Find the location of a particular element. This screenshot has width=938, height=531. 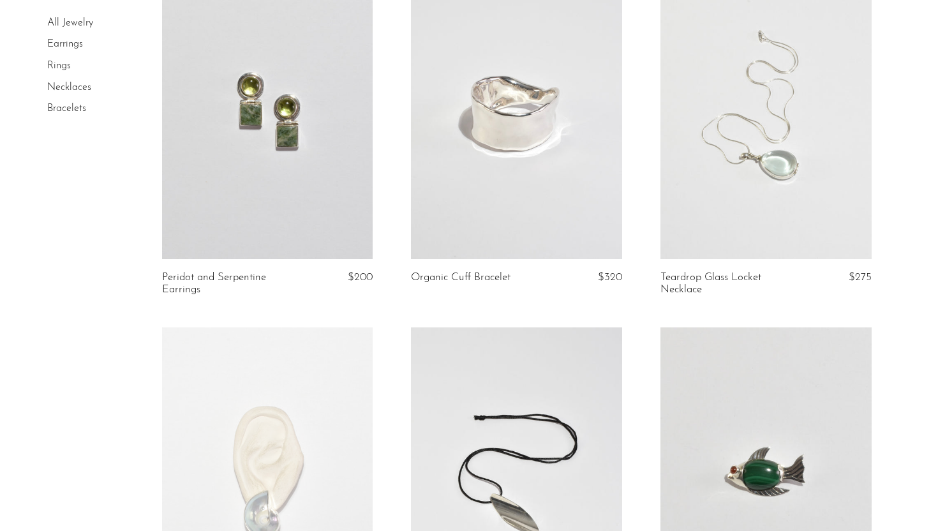

a: Rings is located at coordinates (59, 66).